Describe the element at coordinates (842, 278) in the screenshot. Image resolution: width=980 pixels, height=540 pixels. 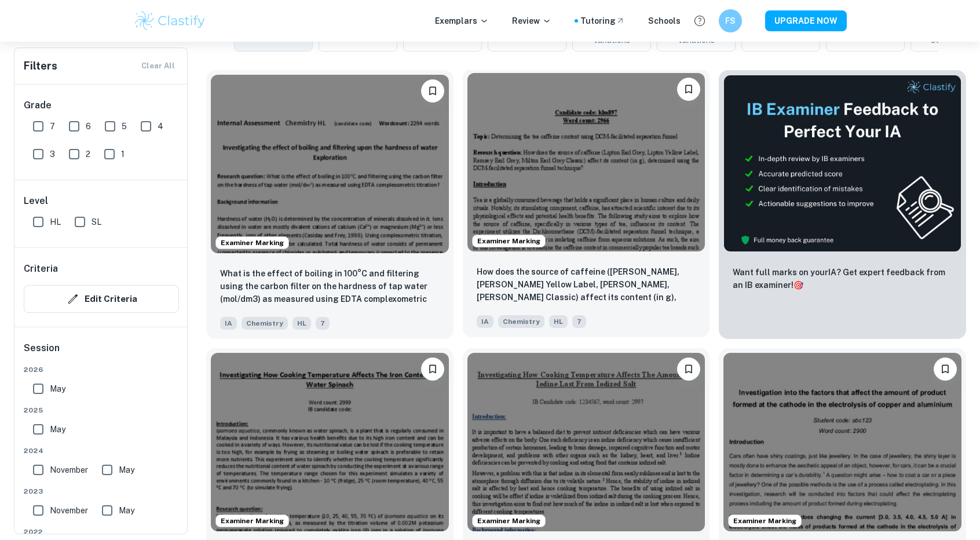
I see `p: Want full marks on your IA ? Get expert feedback from an IB examiner!` at that location.